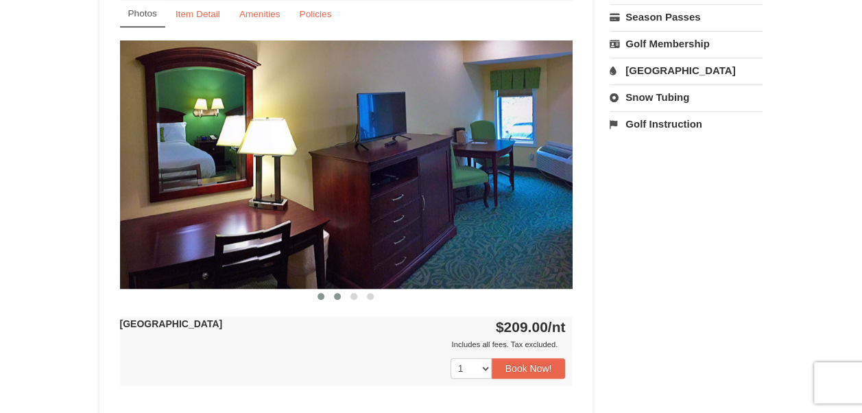  What do you see at coordinates (143, 14) in the screenshot?
I see `a: Photos` at bounding box center [143, 14].